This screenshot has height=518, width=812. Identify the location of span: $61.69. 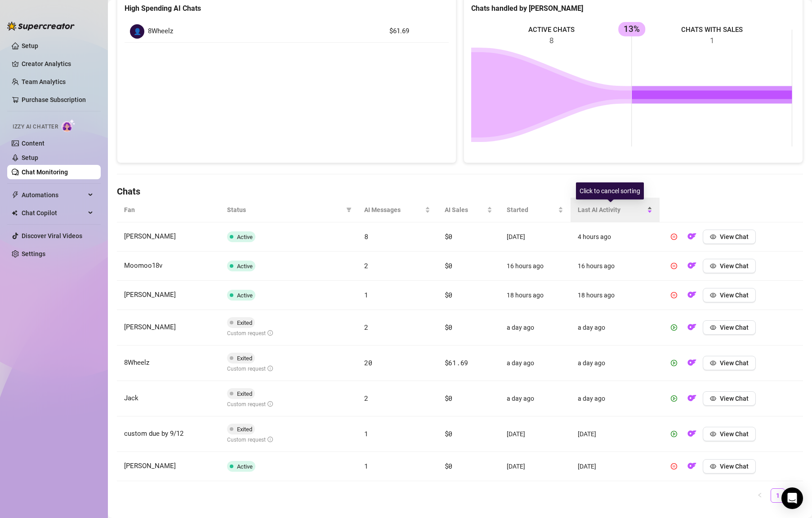
(456, 363).